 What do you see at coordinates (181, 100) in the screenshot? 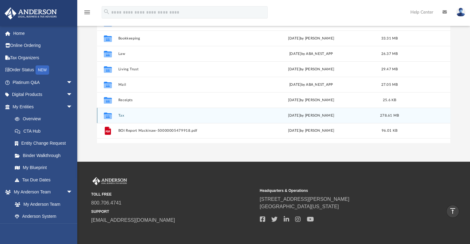
I see `button: Receipts` at bounding box center [181, 100].